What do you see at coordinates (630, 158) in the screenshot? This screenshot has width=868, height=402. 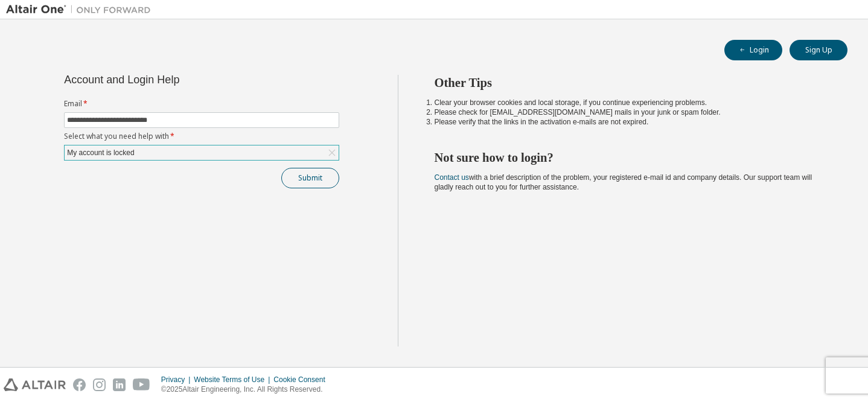 I see `h2: Not sure how to login?` at bounding box center [630, 158].